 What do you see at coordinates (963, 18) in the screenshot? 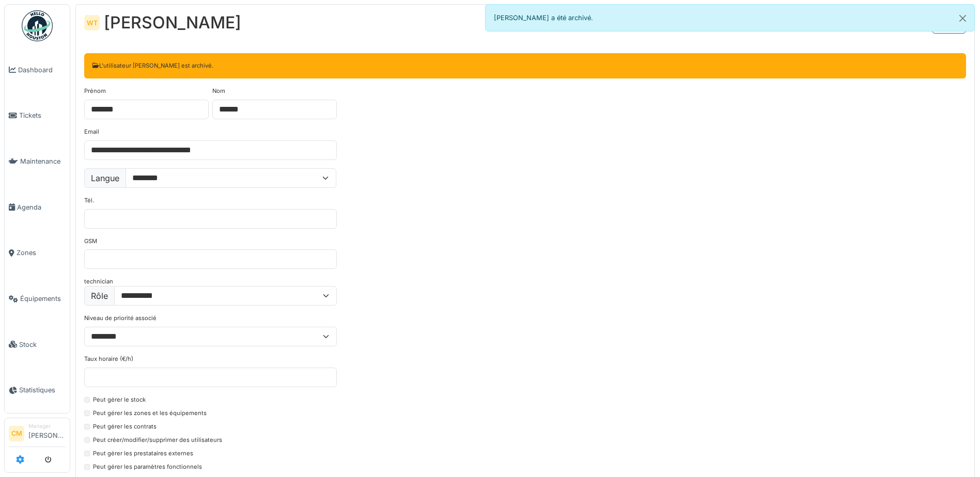
I see `button: Close` at bounding box center [963, 18].